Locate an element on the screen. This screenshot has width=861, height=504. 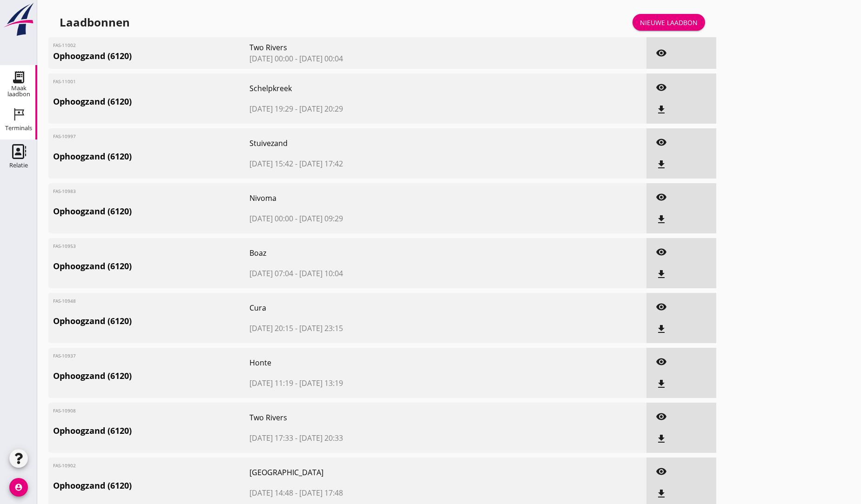
div: Terminals is located at coordinates (19, 128).